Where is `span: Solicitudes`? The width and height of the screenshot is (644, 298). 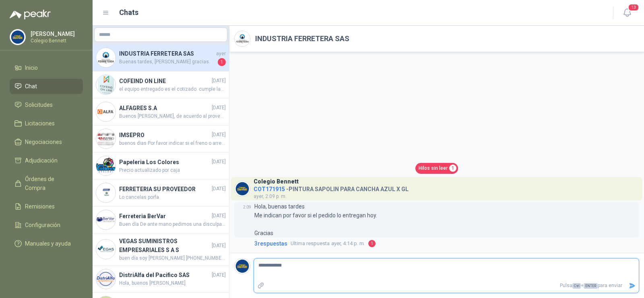 span: Solicitudes is located at coordinates (39, 105).